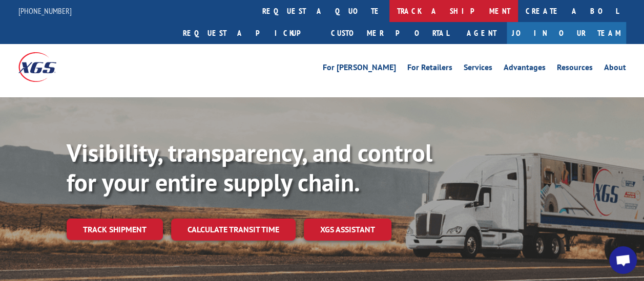  What do you see at coordinates (390, 32) in the screenshot?
I see `a: Customer Portal` at bounding box center [390, 32].